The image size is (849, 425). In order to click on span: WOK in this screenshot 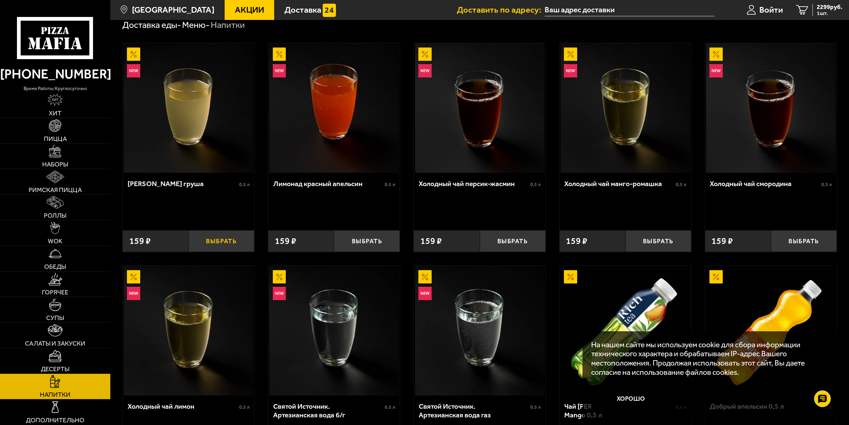, I will do `click(55, 241)`.